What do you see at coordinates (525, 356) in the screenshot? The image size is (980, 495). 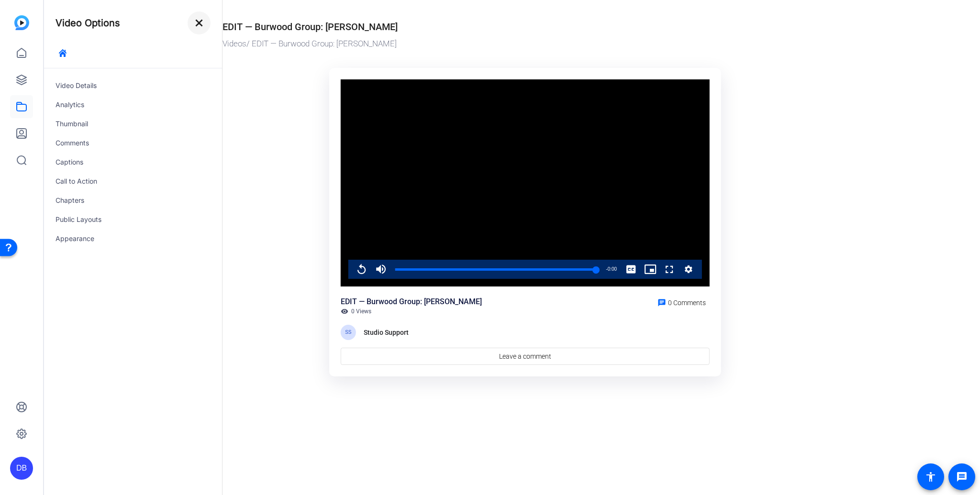 I see `span: Leave a comment` at bounding box center [525, 356].